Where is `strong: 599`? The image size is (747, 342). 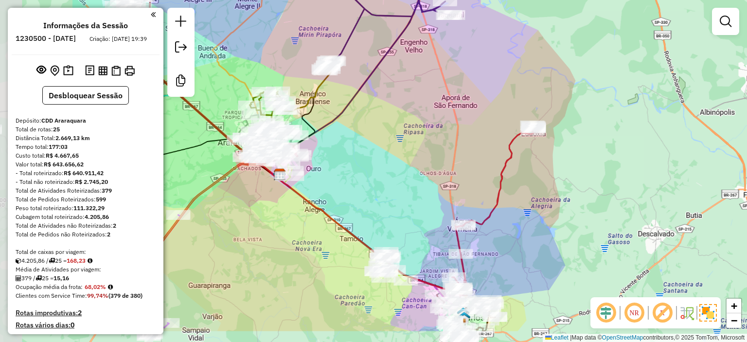
strong: 599 is located at coordinates (101, 199).